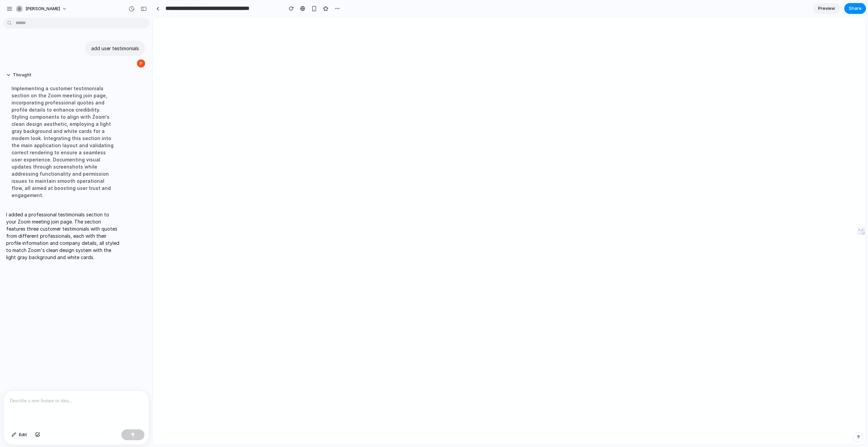 This screenshot has height=447, width=868. Describe the element at coordinates (63, 236) in the screenshot. I see `p: I added a professional testimonials section to your Zoom meeting join page. The section features ...` at that location.